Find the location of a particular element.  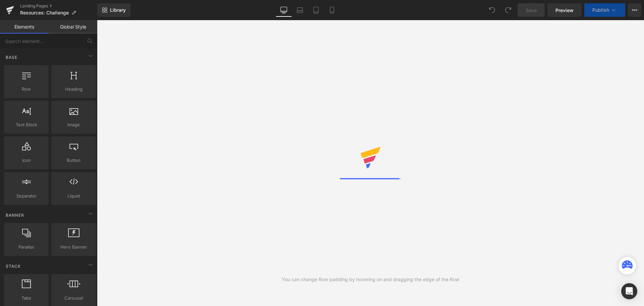

span: Button is located at coordinates (74, 160).